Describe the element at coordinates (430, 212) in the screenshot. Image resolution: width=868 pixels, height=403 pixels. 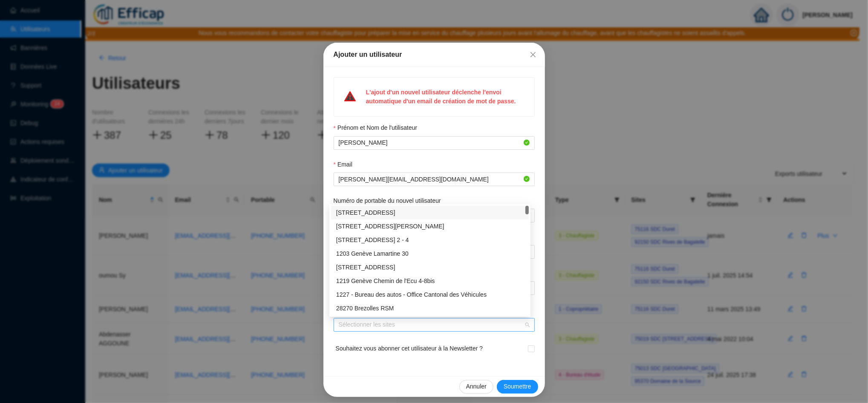
I see `div: 1202 SdC Butini 15` at that location.